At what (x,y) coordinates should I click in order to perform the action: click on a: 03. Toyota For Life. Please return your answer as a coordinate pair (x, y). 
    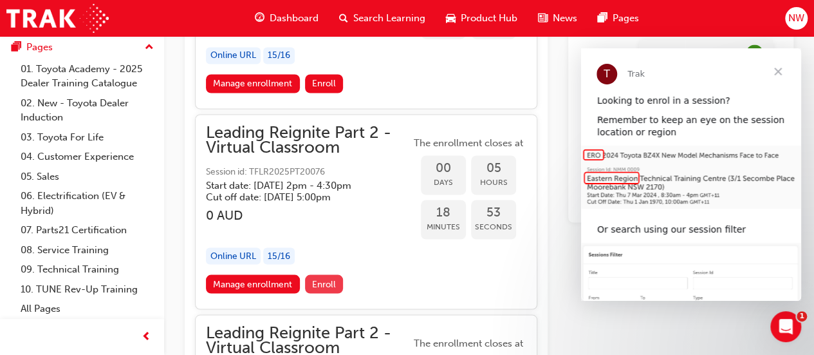
    Looking at the image, I should click on (87, 137).